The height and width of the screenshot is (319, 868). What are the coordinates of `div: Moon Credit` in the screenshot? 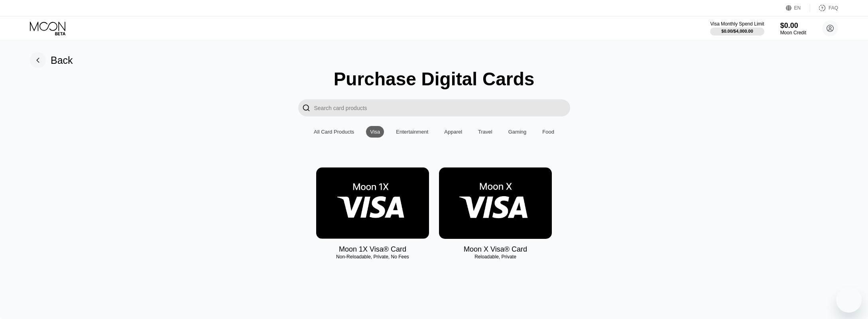 It's located at (793, 33).